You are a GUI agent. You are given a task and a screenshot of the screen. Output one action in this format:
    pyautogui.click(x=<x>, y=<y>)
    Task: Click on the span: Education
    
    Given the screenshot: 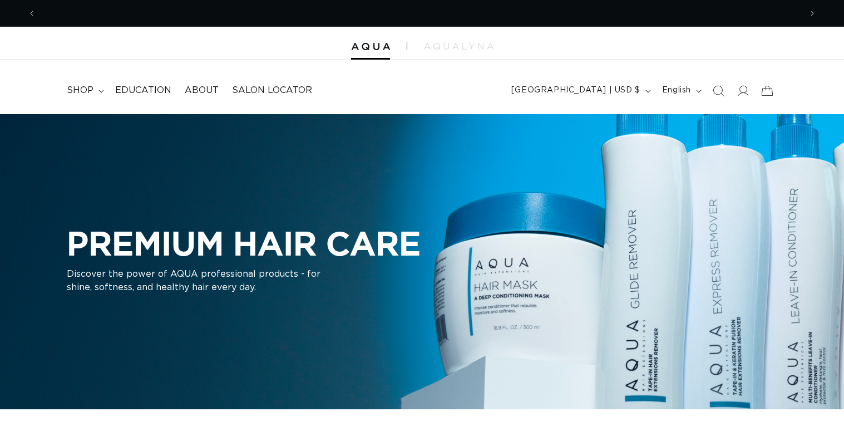 What is the action you would take?
    pyautogui.click(x=143, y=90)
    